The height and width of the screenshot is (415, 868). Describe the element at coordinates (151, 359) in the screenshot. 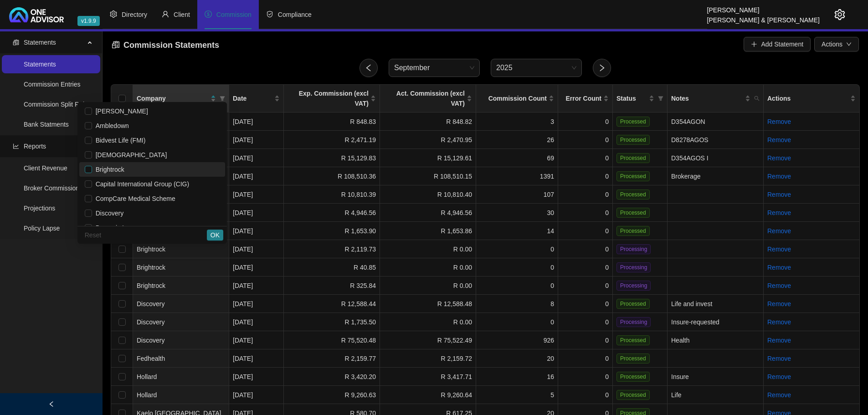

I see `span: Fedhealth` at that location.